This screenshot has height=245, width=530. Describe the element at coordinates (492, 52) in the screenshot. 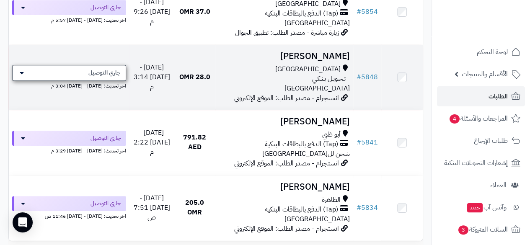

I see `span: لوحة التحكم` at that location.